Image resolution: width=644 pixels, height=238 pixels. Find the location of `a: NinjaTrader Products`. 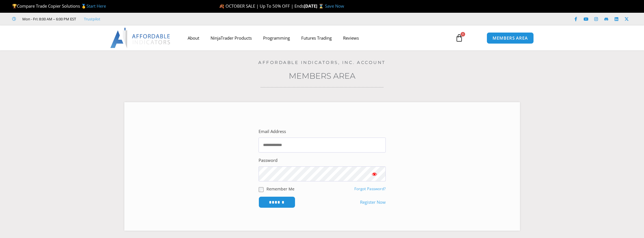

a: NinjaTrader Products is located at coordinates (231, 38).